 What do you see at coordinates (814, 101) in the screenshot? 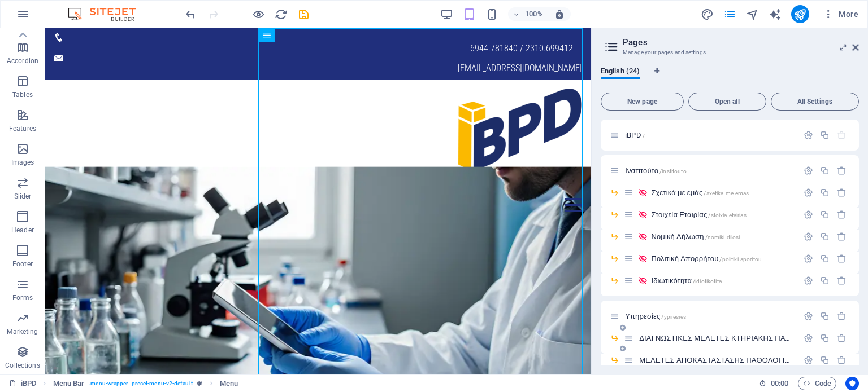
I see `span: All Settings` at bounding box center [814, 101].